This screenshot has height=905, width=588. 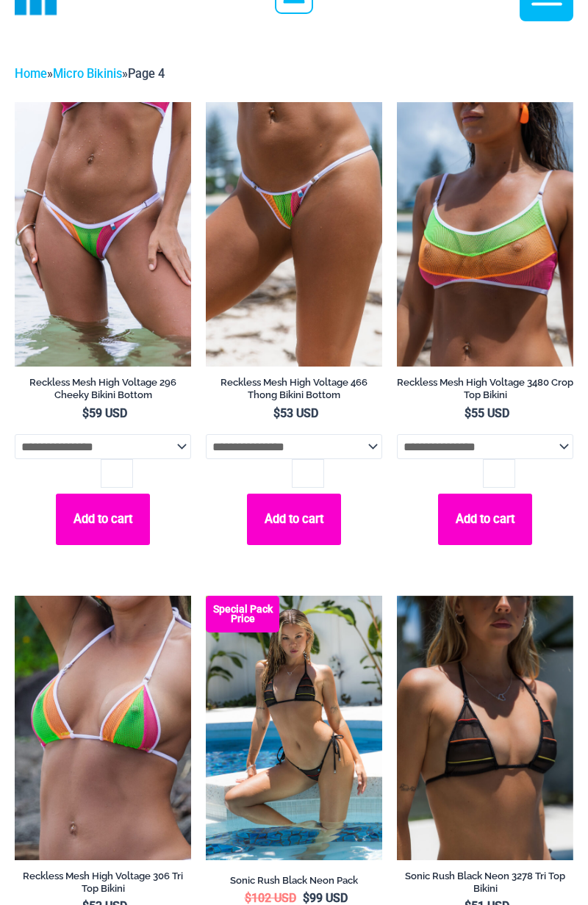 I want to click on img: Reckless Mesh High Voltage 306 Tri Top 01, so click(x=103, y=729).